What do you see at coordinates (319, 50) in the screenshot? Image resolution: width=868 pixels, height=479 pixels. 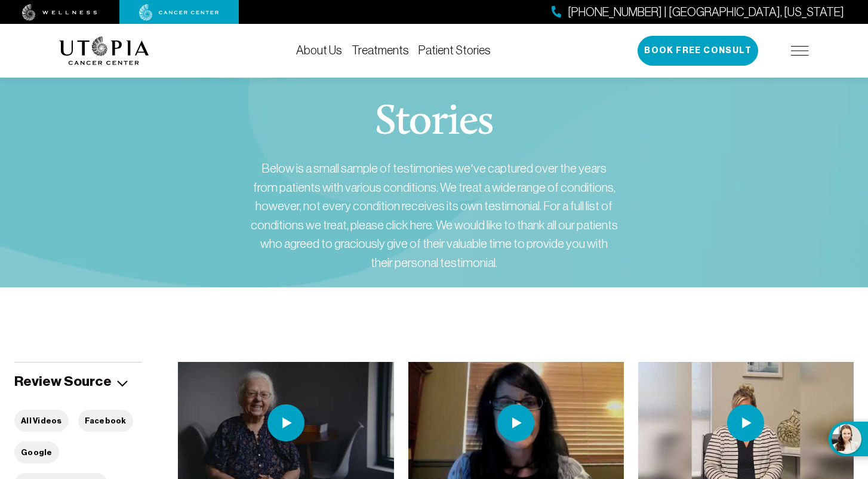 I see `a: About Us` at bounding box center [319, 50].